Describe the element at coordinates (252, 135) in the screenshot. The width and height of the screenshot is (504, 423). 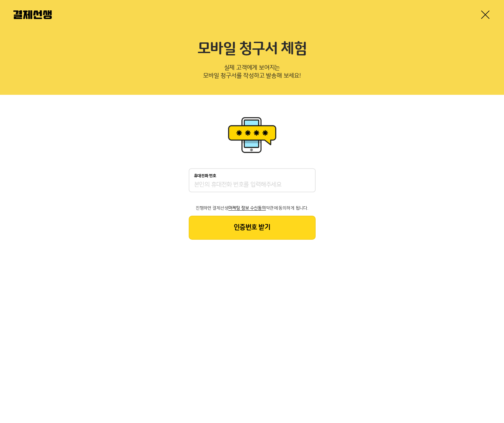
I see `img: 휴대폰인증 이미지` at that location.